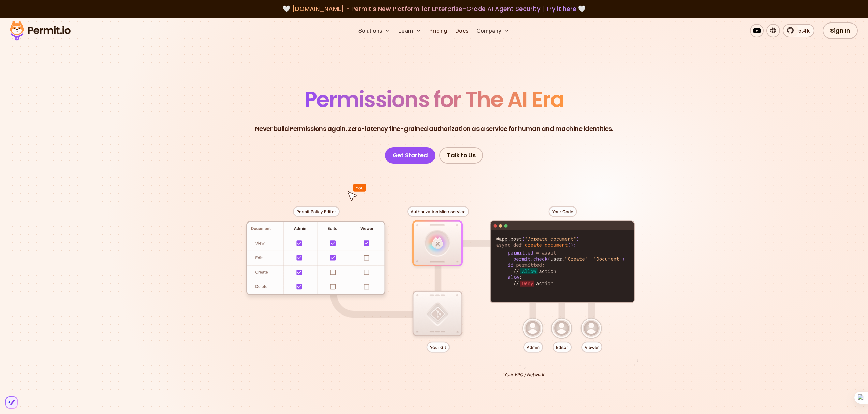 Image resolution: width=868 pixels, height=414 pixels. I want to click on a: Try it here, so click(561, 9).